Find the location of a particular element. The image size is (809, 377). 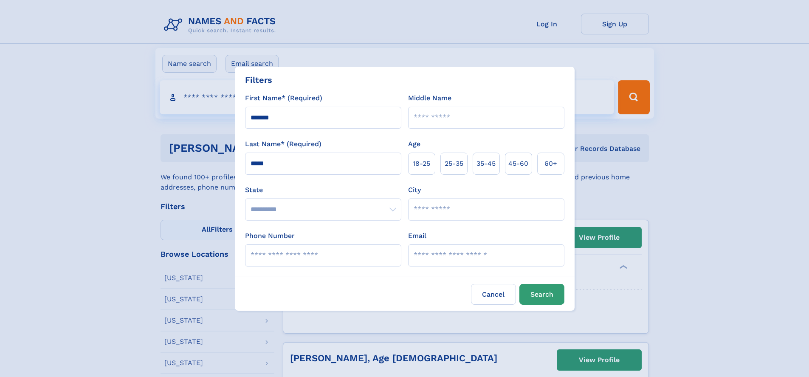

div: Filters is located at coordinates (259, 80).